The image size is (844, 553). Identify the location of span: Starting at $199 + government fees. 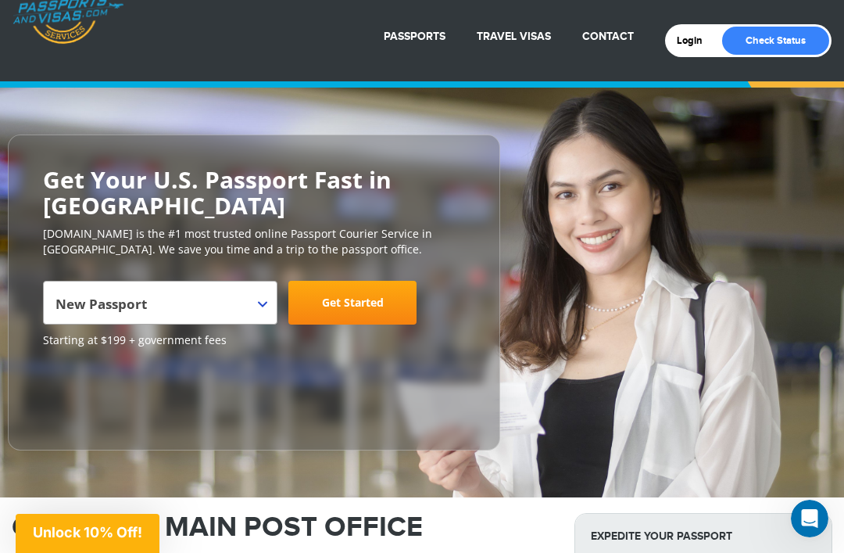
(254, 340).